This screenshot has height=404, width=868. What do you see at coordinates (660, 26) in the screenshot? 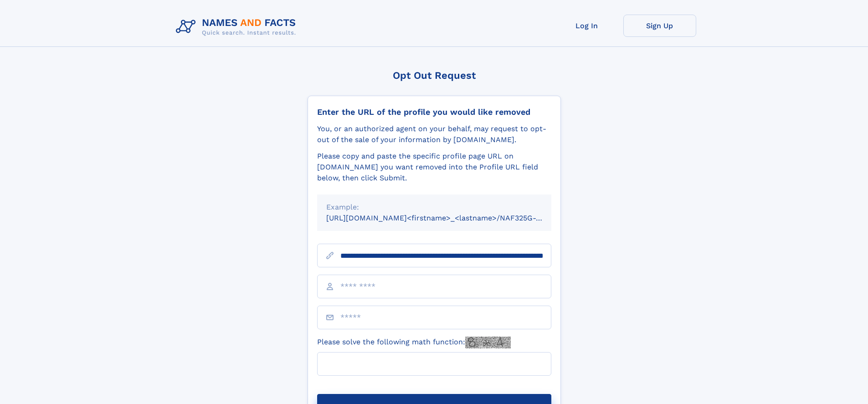
I see `a: Sign Up` at bounding box center [660, 26].